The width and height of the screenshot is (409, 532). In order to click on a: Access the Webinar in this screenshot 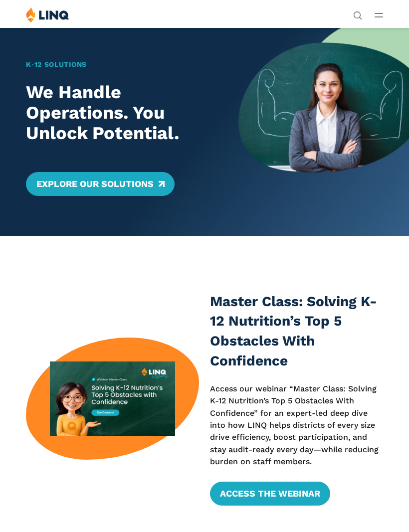, I will do `click(270, 494)`.